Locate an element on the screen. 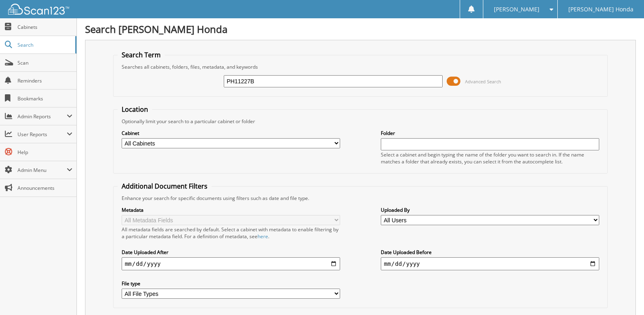 The width and height of the screenshot is (644, 315). span: Bookmarks is located at coordinates (45, 98).